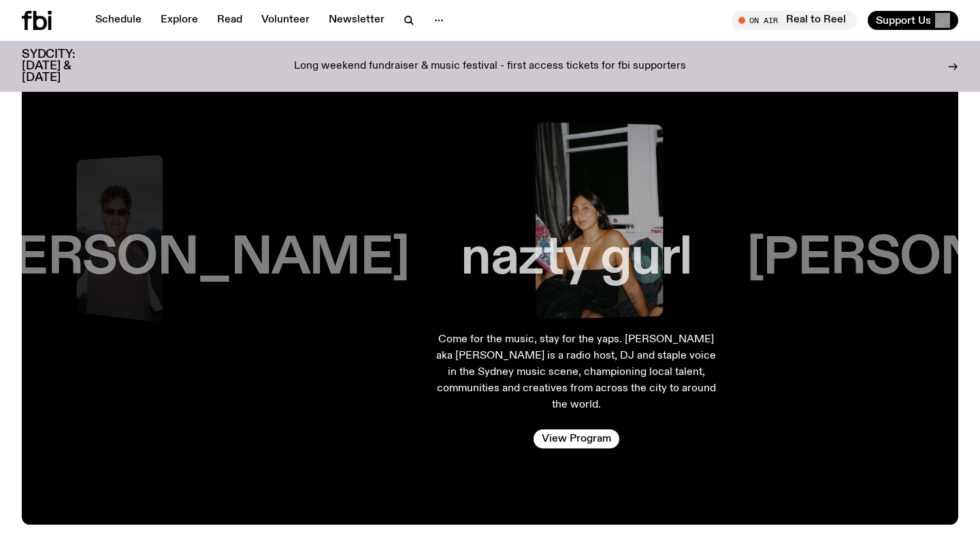 This screenshot has height=558, width=980. Describe the element at coordinates (285, 21) in the screenshot. I see `a: Volunteer` at that location.